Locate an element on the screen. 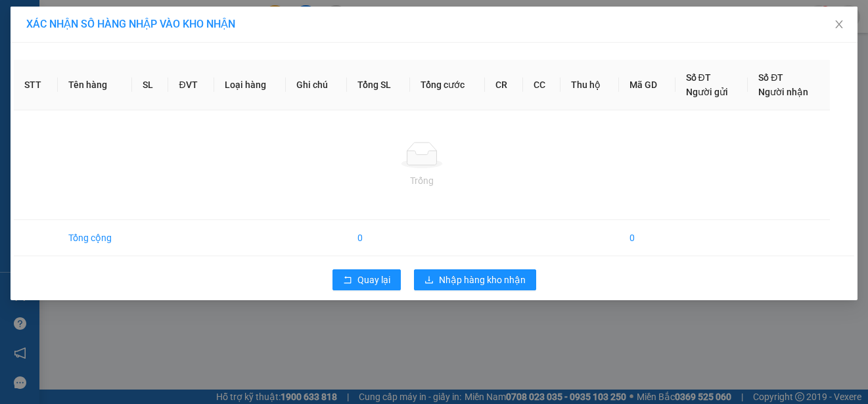 Image resolution: width=868 pixels, height=404 pixels. th: CR is located at coordinates (504, 84).